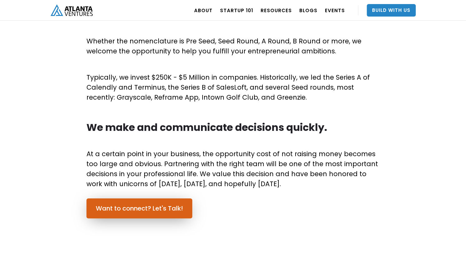 Image resolution: width=466 pixels, height=258 pixels. What do you see at coordinates (233, 46) in the screenshot?
I see `p: Whether the nomenclature is Pre Seed, Seed Round, A Round, B Round or more, we welcome the opport...` at bounding box center [233, 46].